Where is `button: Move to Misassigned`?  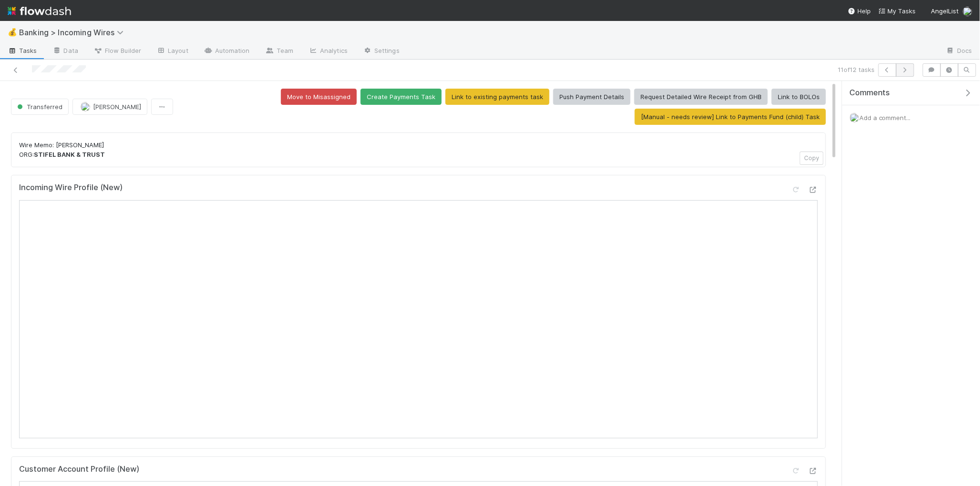 button: Move to Misassigned is located at coordinates (318, 97).